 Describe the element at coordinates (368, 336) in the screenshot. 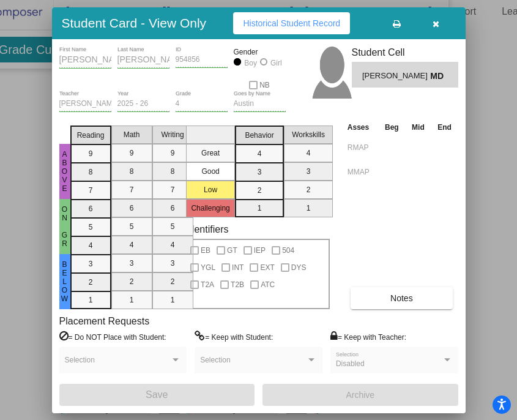

I see `label: = Keep with Teacher:` at that location.